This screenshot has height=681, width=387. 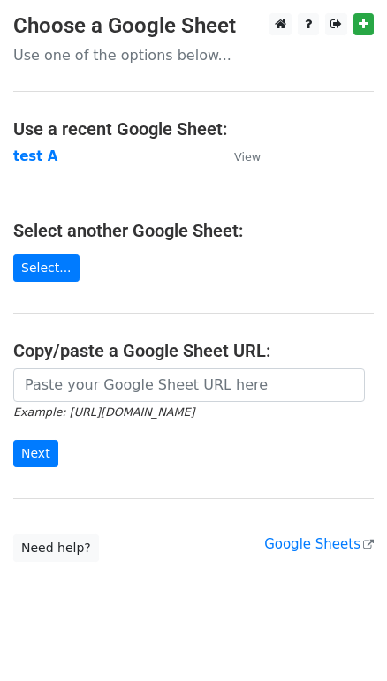 What do you see at coordinates (56, 547) in the screenshot?
I see `a: Need help?` at bounding box center [56, 547].